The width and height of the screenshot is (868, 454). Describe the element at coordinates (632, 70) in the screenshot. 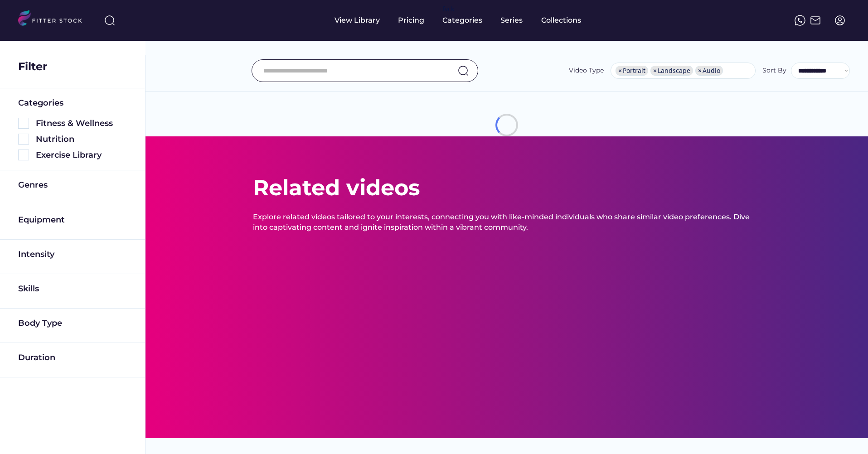

I see `li: Portrait` at that location.